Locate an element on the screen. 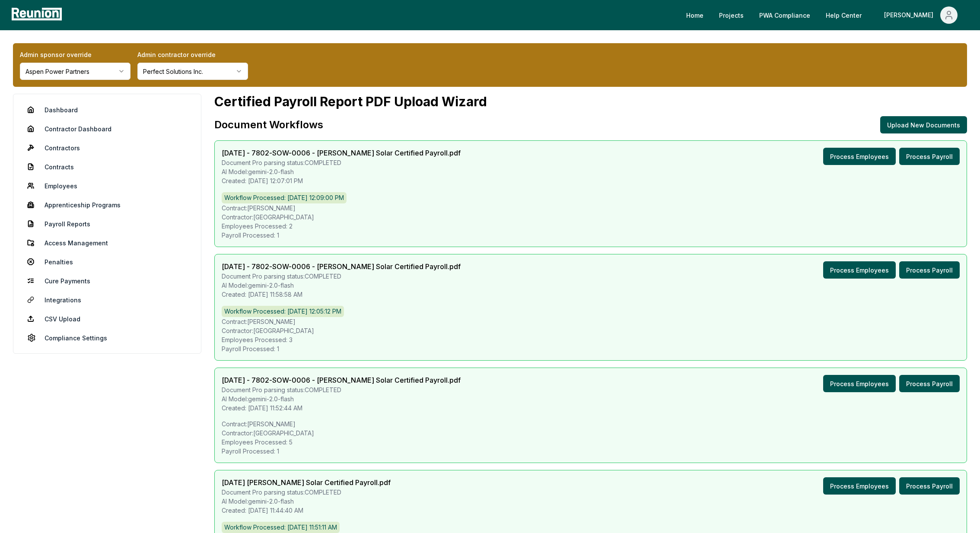  a: PWA Compliance is located at coordinates (784, 15).